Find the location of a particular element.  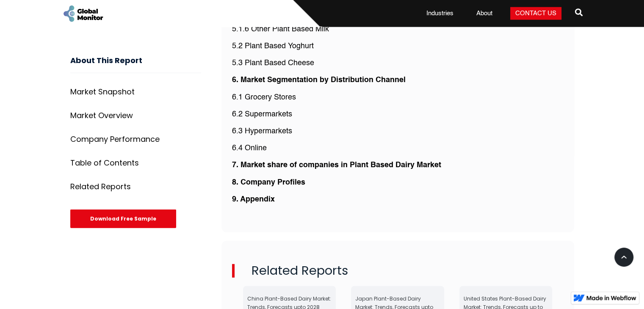

a: home is located at coordinates (83, 14).